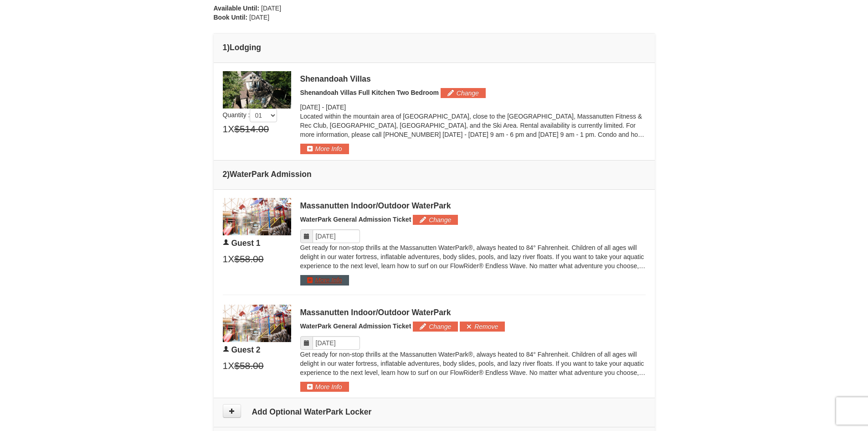  I want to click on strong: Available Until:, so click(237, 8).